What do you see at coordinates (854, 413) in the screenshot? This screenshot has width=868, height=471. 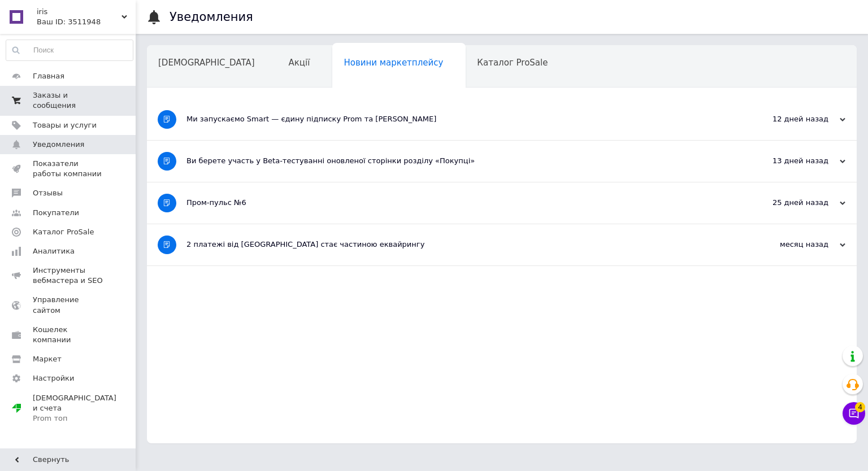 I see `button: Чат с покупателем4` at bounding box center [854, 413].